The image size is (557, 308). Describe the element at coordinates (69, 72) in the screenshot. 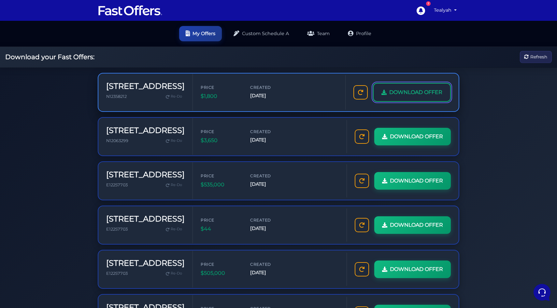

I see `span: Start a Conversation` at that location.